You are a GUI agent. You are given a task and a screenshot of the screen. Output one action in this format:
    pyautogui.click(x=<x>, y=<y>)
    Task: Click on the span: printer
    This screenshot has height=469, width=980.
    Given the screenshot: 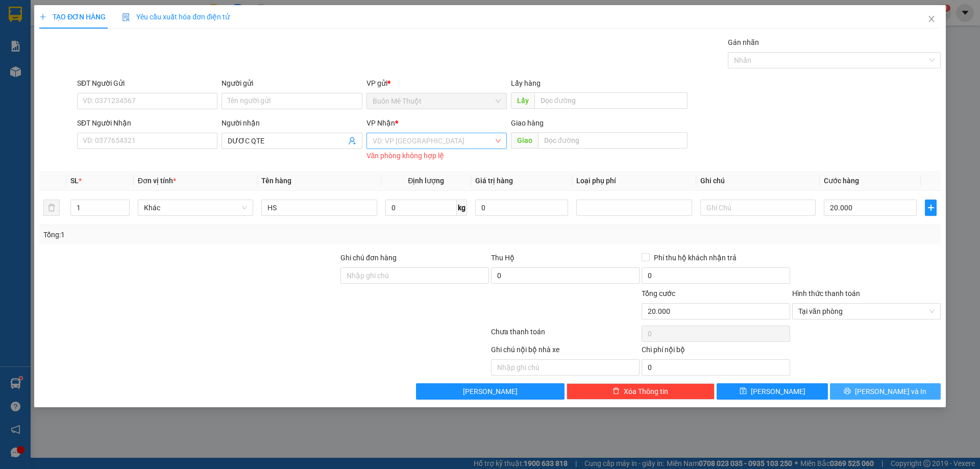 What is the action you would take?
    pyautogui.click(x=847, y=391)
    